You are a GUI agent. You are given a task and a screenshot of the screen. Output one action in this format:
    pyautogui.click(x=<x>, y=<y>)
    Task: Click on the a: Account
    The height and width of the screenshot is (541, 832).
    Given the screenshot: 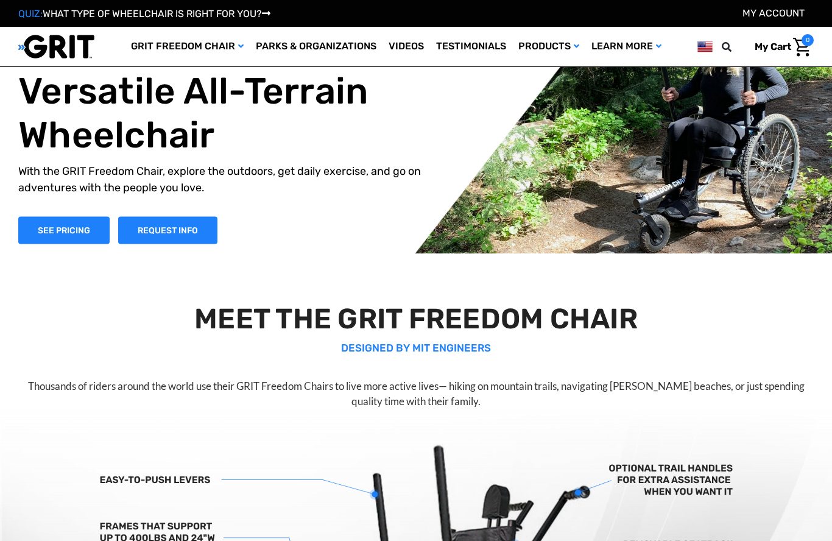 What is the action you would take?
    pyautogui.click(x=773, y=13)
    